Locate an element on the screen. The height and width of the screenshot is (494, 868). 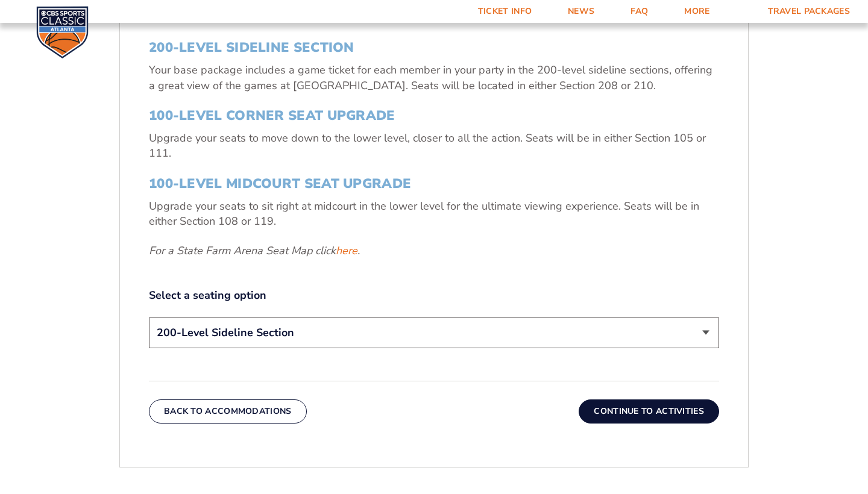
h3: 100-Level Midcourt Seat Upgrade is located at coordinates (434, 184).